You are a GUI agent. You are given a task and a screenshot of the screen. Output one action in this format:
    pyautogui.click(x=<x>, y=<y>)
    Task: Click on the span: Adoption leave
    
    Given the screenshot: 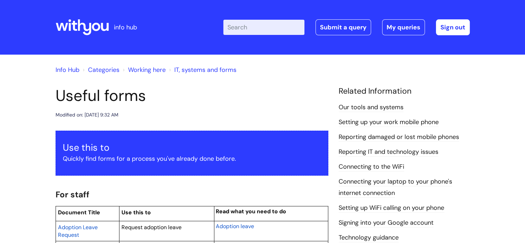 What is the action you would take?
    pyautogui.click(x=235, y=226)
    